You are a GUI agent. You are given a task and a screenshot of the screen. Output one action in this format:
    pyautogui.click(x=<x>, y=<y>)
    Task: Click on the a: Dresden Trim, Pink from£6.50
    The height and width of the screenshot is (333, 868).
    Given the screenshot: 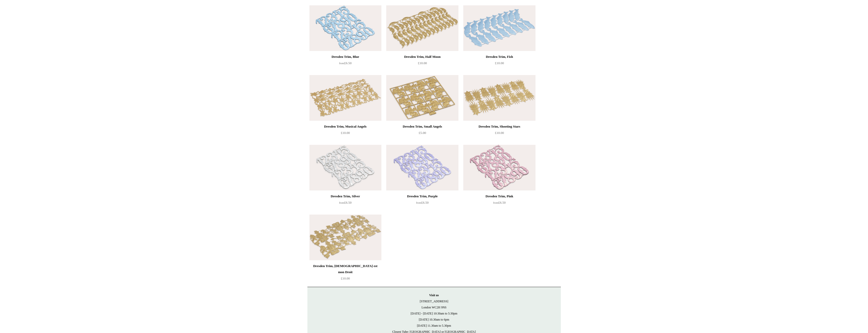 What is the action you would take?
    pyautogui.click(x=499, y=204)
    